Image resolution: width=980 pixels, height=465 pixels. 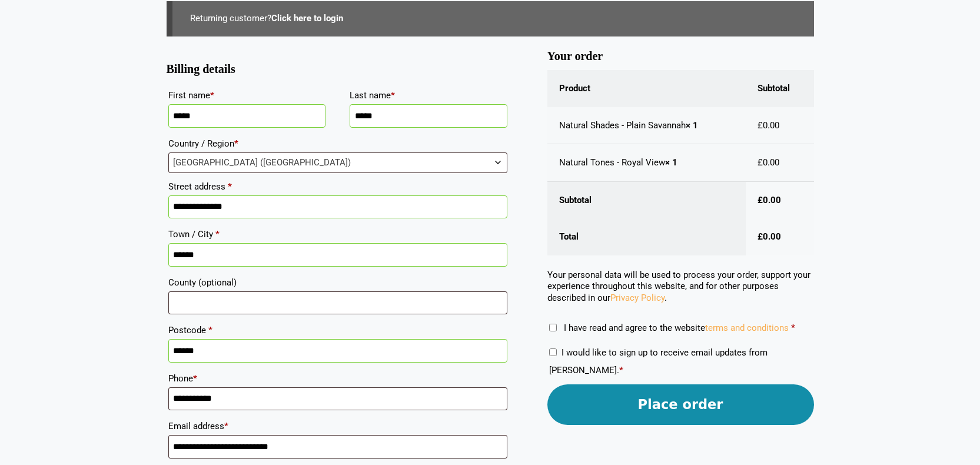 I want to click on a: Privacy Policy, so click(x=638, y=298).